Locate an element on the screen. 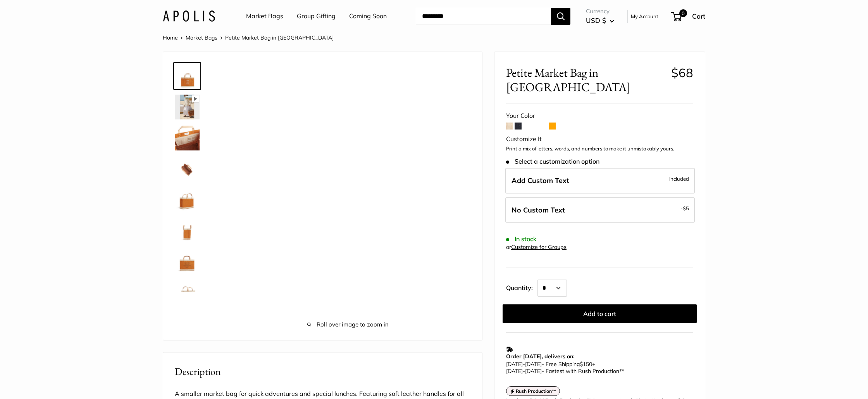  p: - Free Shipping + is located at coordinates (597, 367).